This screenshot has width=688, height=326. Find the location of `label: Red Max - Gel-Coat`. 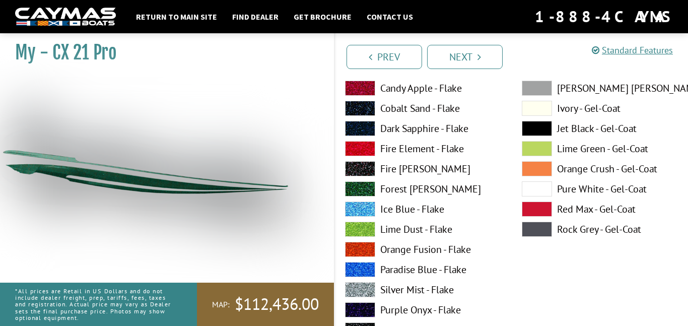

label: Red Max - Gel-Coat is located at coordinates (600, 209).